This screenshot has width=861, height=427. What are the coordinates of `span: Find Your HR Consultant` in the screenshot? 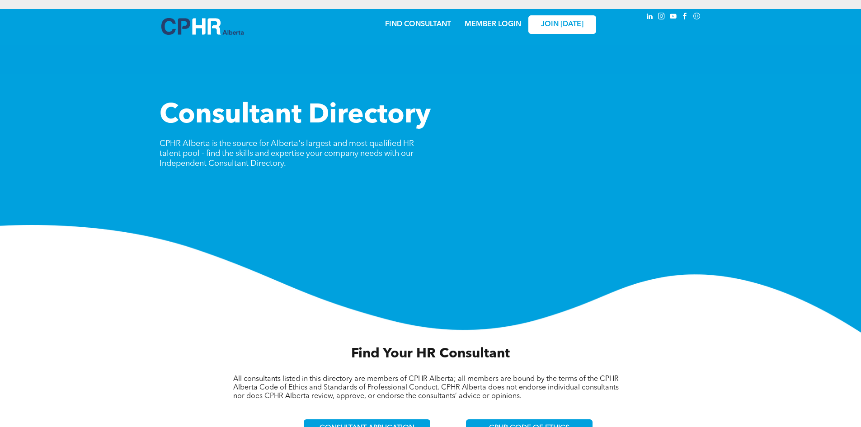 It's located at (430, 354).